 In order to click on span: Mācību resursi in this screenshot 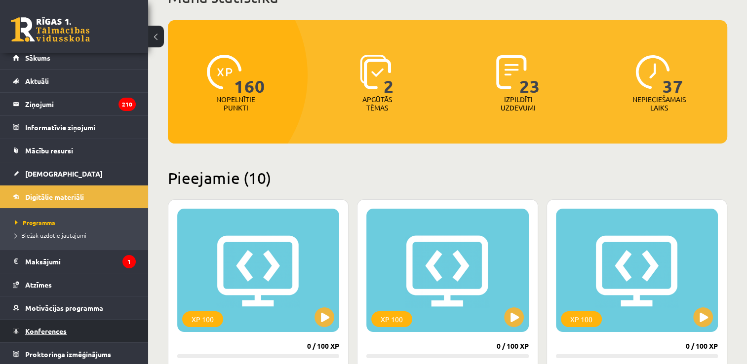, I will do `click(49, 151)`.